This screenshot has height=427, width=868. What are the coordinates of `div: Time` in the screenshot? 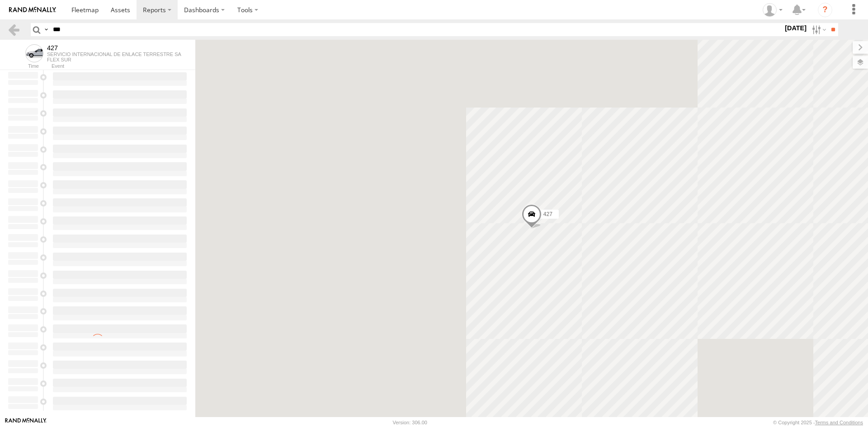 It's located at (23, 67).